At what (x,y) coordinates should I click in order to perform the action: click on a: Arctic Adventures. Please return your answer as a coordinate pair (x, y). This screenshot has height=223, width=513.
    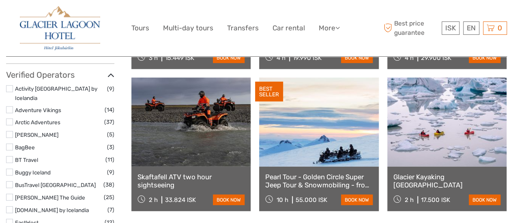
    Looking at the image, I should click on (38, 122).